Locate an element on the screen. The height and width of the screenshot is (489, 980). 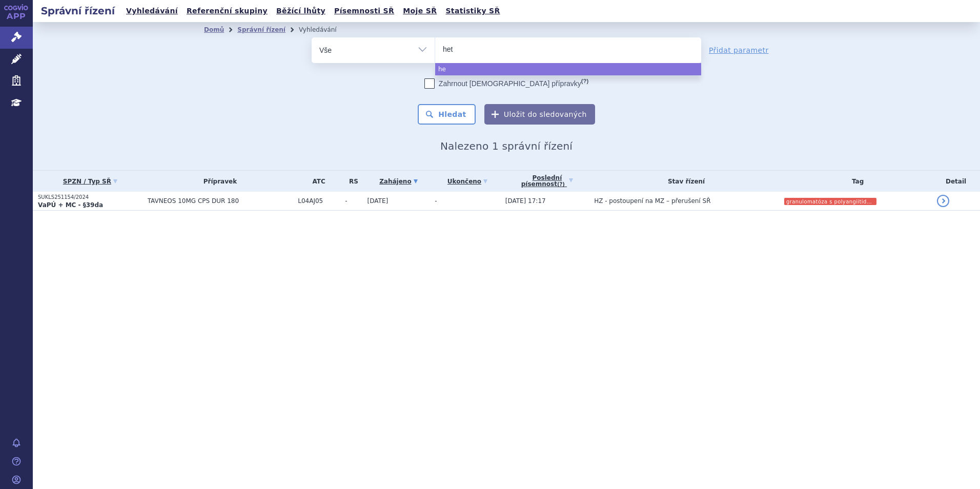
strong: VaPÚ + MC - §39da is located at coordinates (70, 205).